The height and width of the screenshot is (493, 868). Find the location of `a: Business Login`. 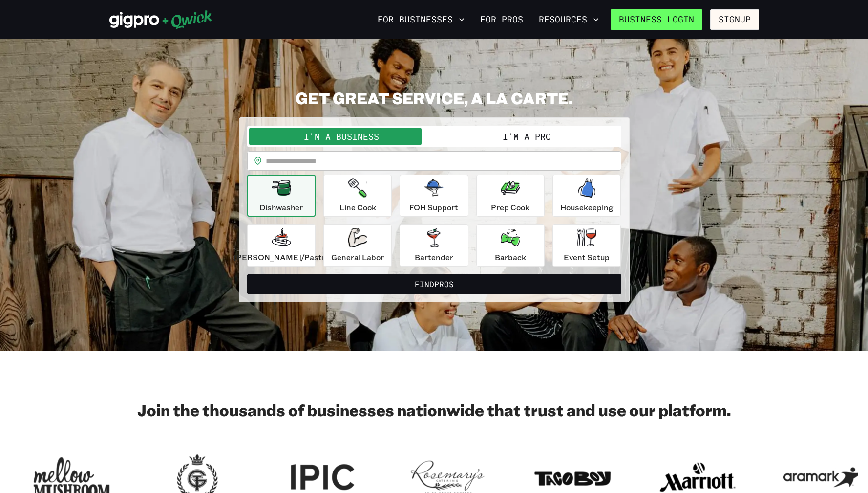

a: Business Login is located at coordinates (656, 19).